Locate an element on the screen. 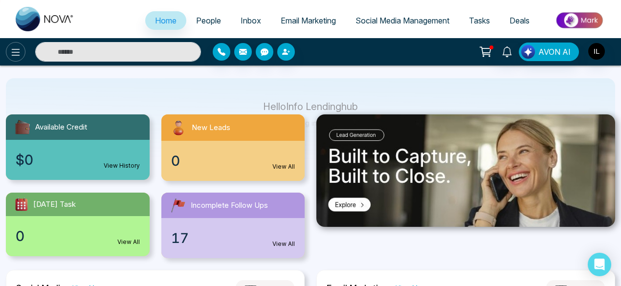  a: Email Marketing is located at coordinates (308, 21).